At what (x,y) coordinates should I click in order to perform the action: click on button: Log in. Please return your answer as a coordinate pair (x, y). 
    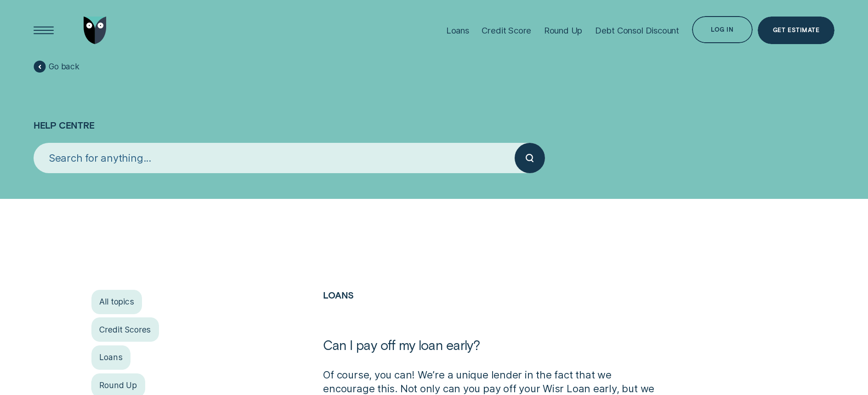
    Looking at the image, I should click on (723, 29).